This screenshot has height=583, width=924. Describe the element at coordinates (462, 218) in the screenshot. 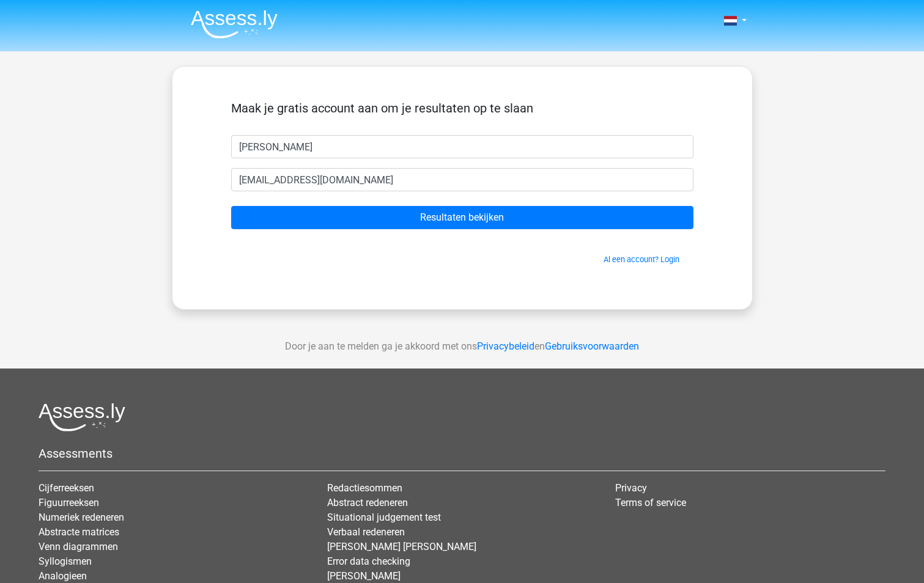

I see `input: Resultaten bekijken` at that location.